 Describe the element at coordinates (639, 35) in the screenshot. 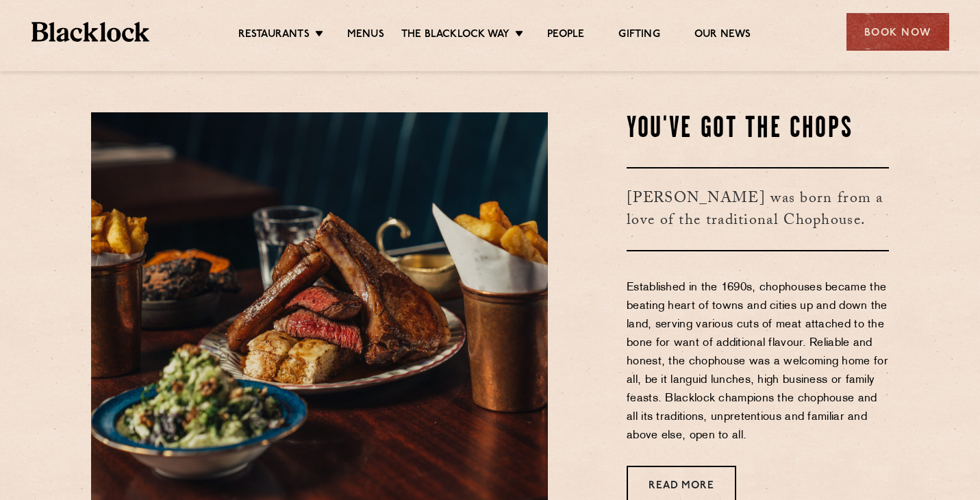

I see `a: Gifting` at that location.